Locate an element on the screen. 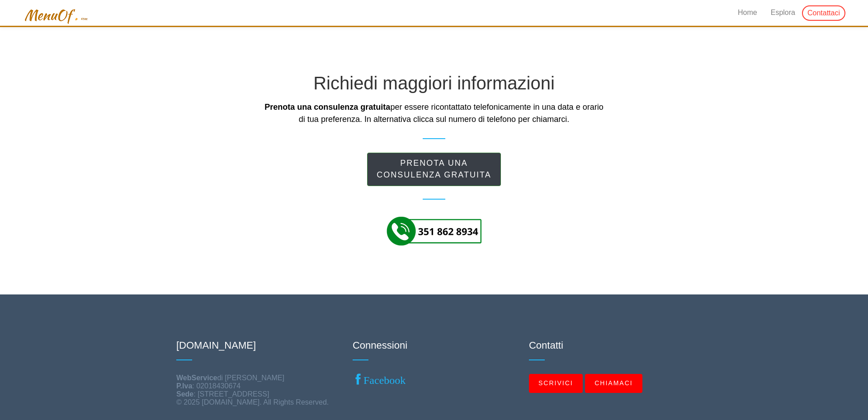 Image resolution: width=868 pixels, height=420 pixels. b: WebService is located at coordinates (196, 378).